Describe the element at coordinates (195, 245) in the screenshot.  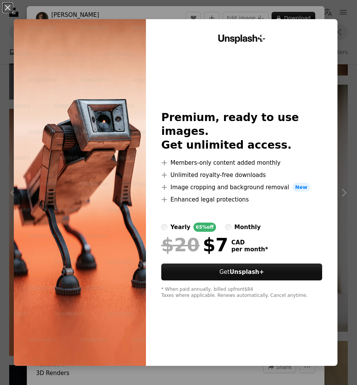
I see `div: $7` at that location.